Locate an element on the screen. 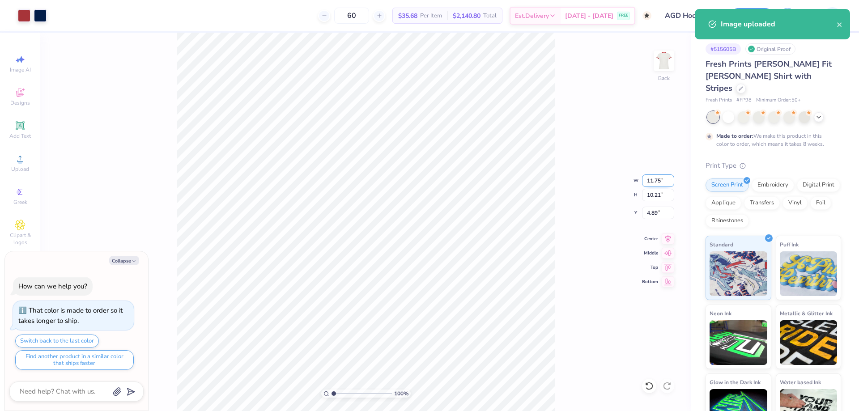  div: Original Proof is located at coordinates (771, 49).